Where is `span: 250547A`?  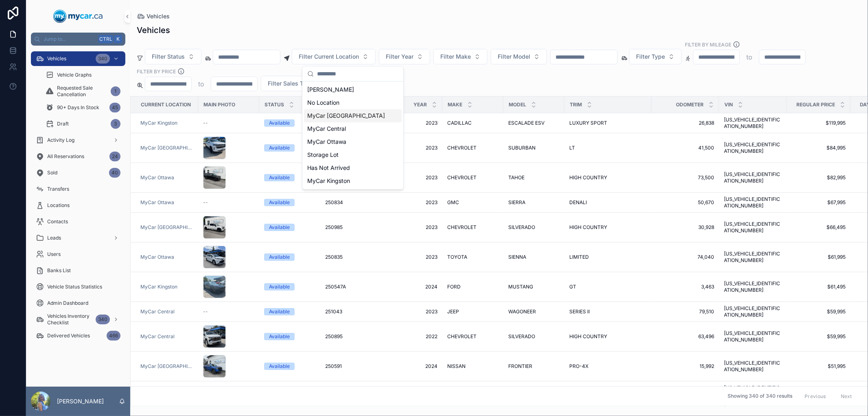
span: 250547A is located at coordinates (335, 286).